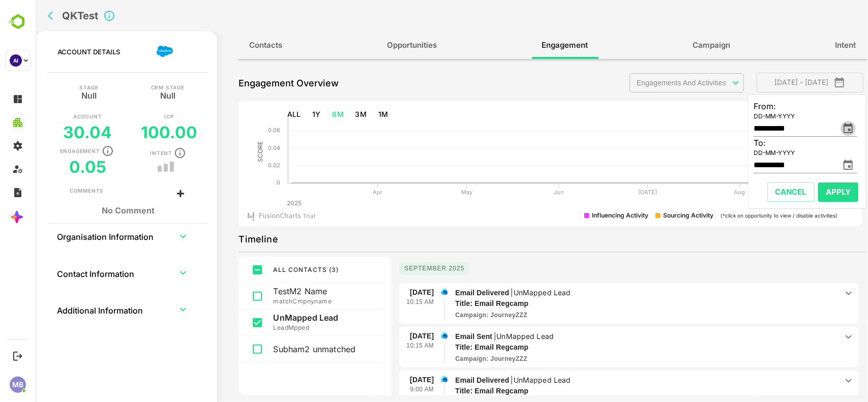 This screenshot has height=402, width=868. Describe the element at coordinates (517, 46) in the screenshot. I see `div: full width tabs example` at that location.